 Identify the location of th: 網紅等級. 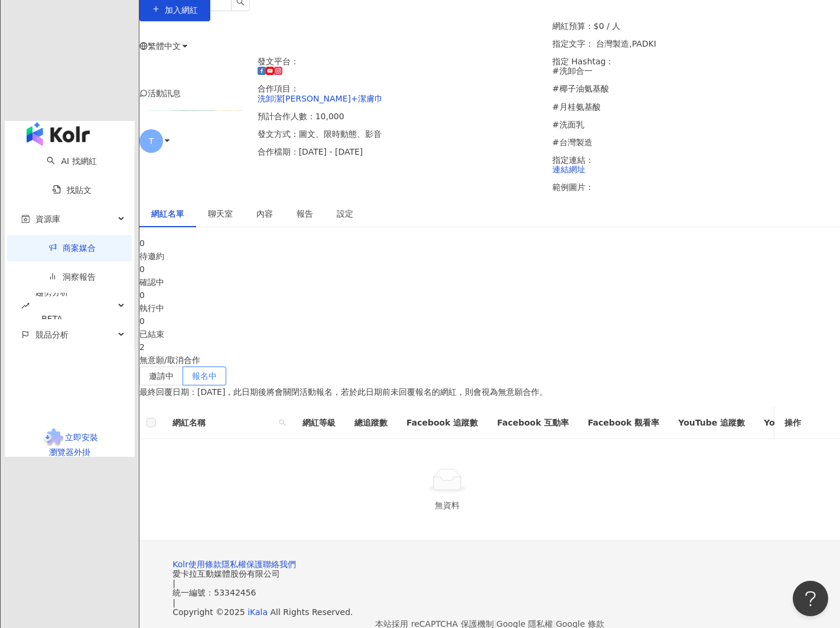
(318, 422).